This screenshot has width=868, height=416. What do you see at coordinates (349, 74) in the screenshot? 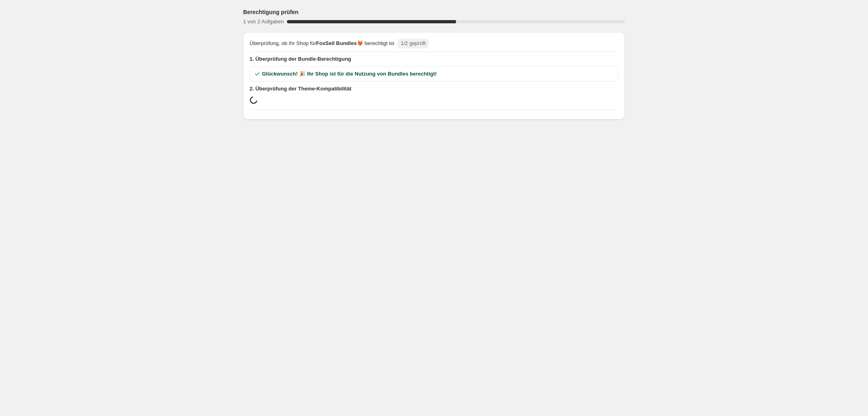
I see `span: Glückwunsch! 🎉 Ihr Shop ist für die Nutzung von Bundles berechtigt!` at bounding box center [349, 74].